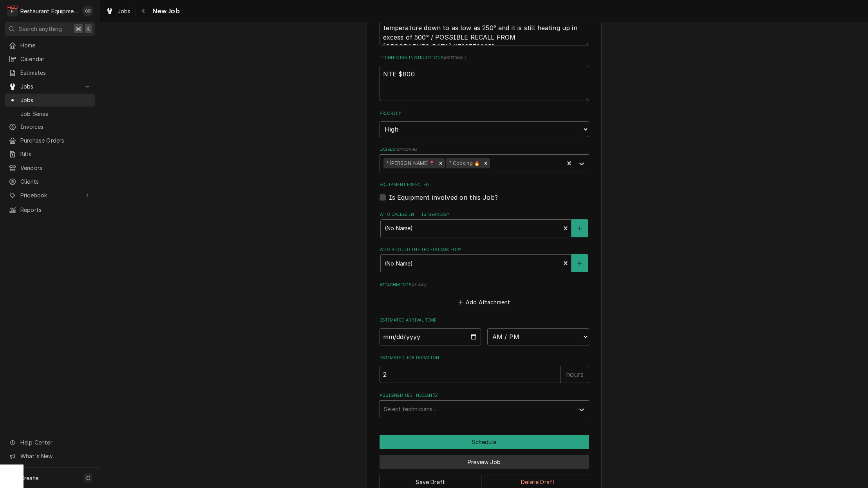 The image size is (868, 488). I want to click on div: Attachments, so click(484, 295).